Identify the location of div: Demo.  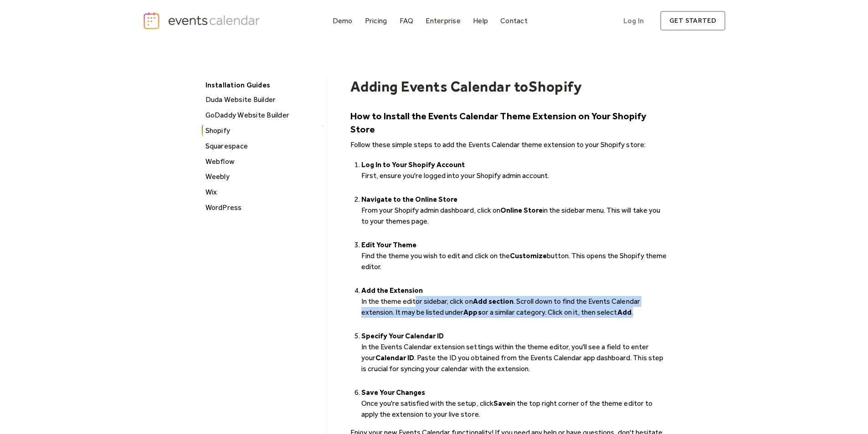
(342, 20).